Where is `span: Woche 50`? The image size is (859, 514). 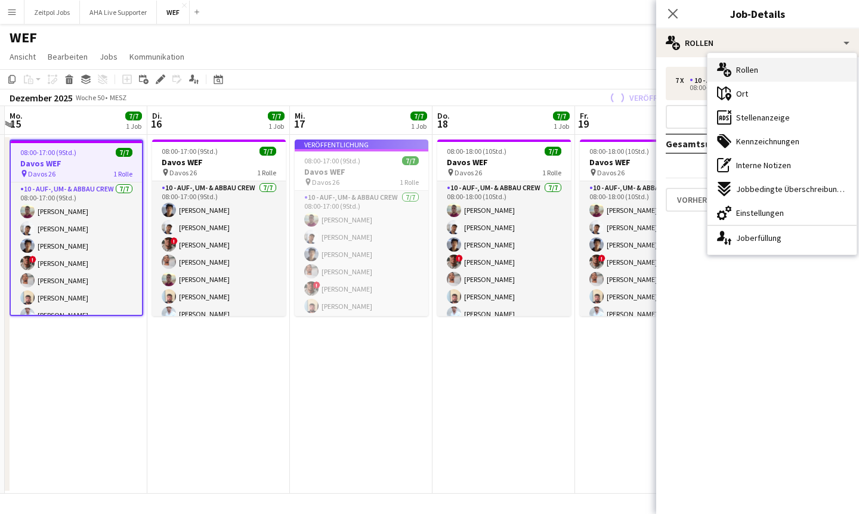 span: Woche 50 is located at coordinates (90, 97).